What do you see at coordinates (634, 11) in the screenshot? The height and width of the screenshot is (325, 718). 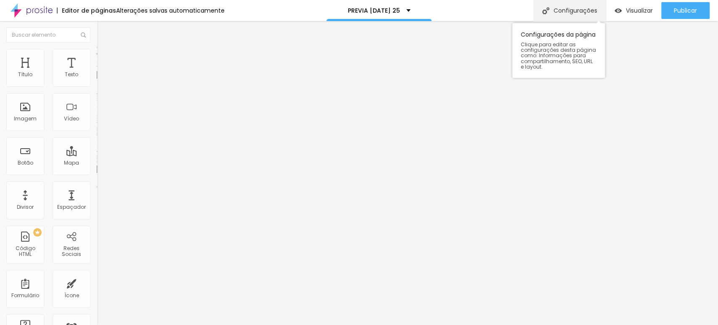 I see `button: Visualizar` at bounding box center [634, 11].